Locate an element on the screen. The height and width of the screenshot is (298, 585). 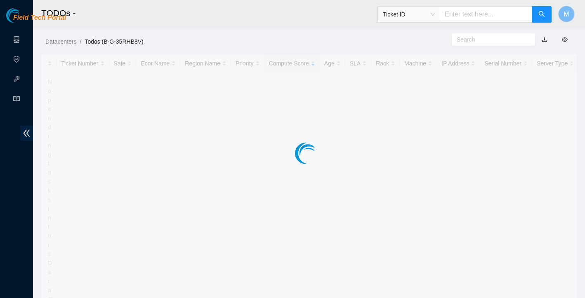
button: download is located at coordinates (544, 40).